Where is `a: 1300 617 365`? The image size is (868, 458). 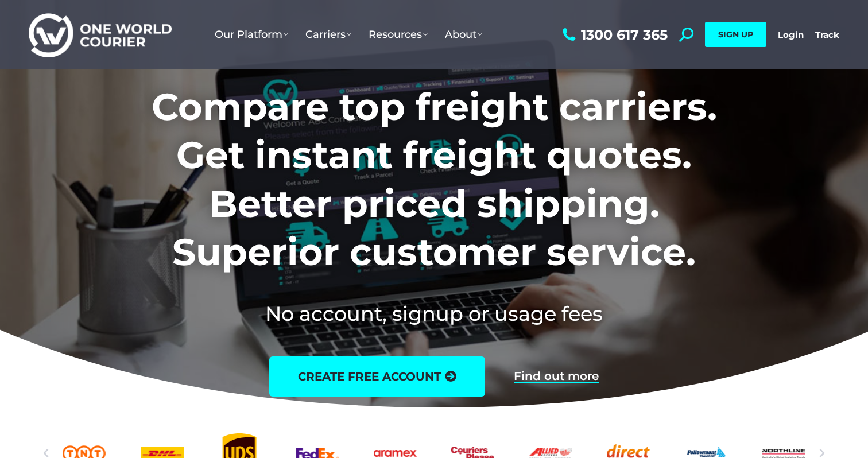 a: 1300 617 365 is located at coordinates (613, 34).